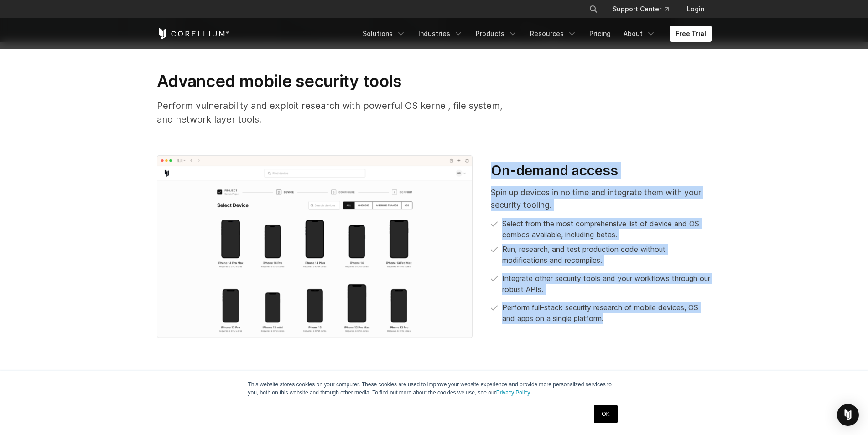 This screenshot has width=868, height=435. What do you see at coordinates (600, 171) in the screenshot?
I see `h3: On-demand access` at bounding box center [600, 171].